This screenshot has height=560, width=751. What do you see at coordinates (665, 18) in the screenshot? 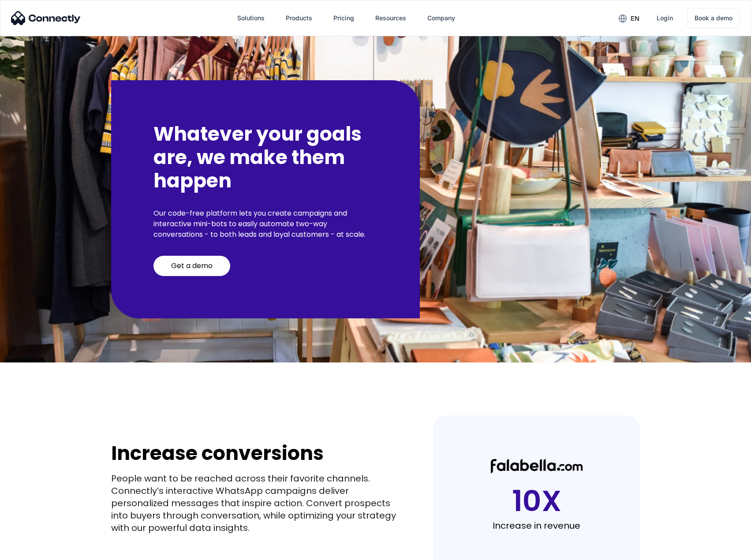
I see `a: Login` at bounding box center [665, 18].